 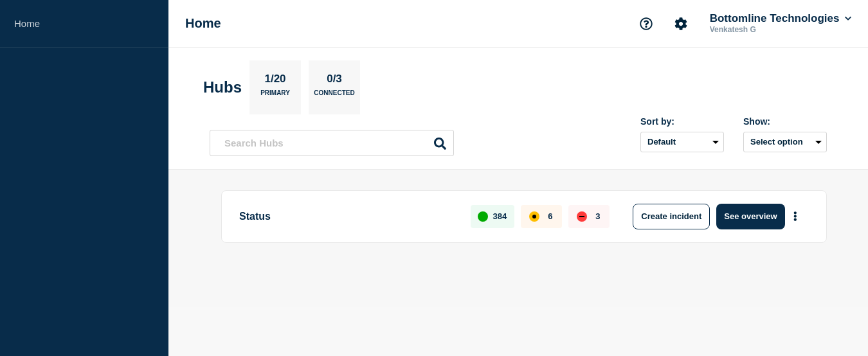 What do you see at coordinates (332, 143) in the screenshot?
I see `input: Search Hubs` at bounding box center [332, 143].